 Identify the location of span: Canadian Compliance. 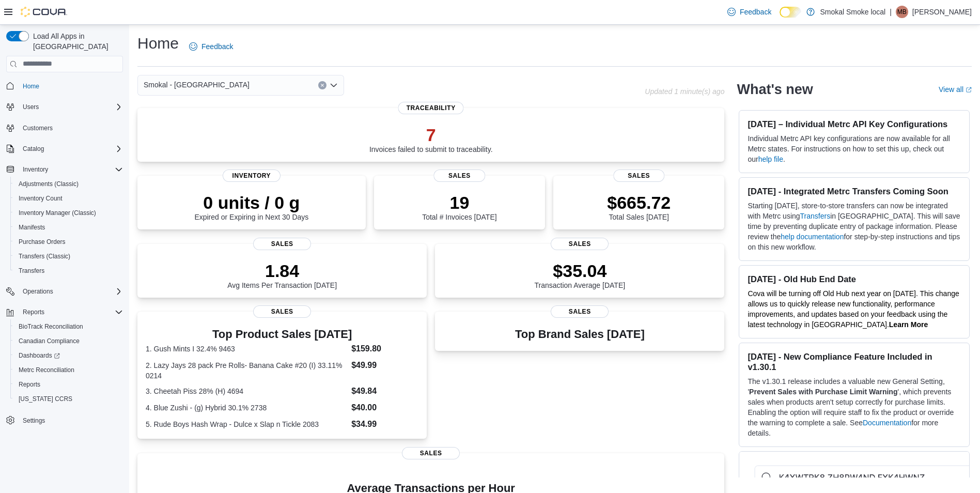
(49, 342).